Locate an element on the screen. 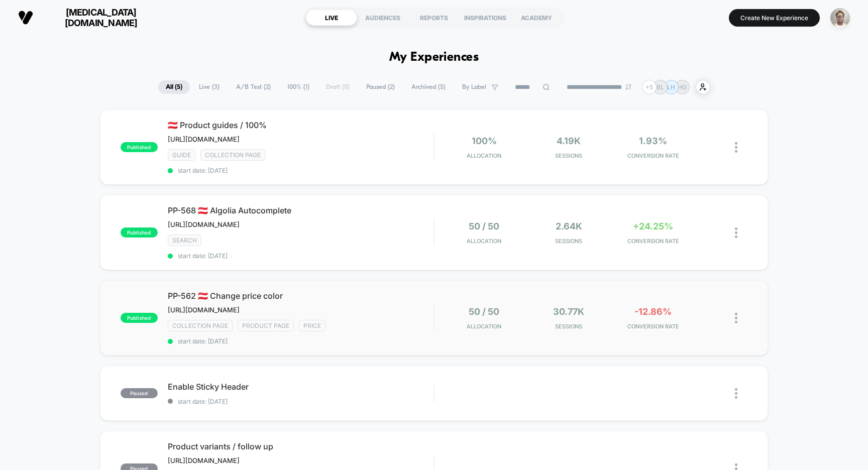 This screenshot has width=868, height=470. span: 4.19k is located at coordinates (568, 140).